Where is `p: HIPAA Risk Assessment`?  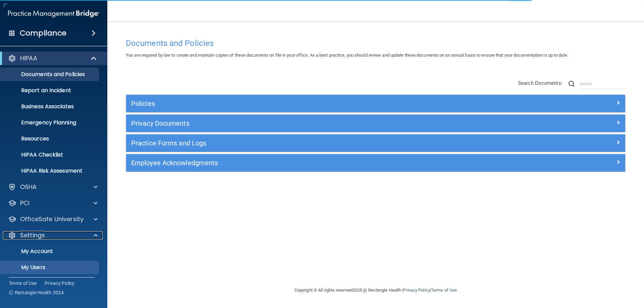 p: HIPAA Risk Assessment is located at coordinates (50, 171).